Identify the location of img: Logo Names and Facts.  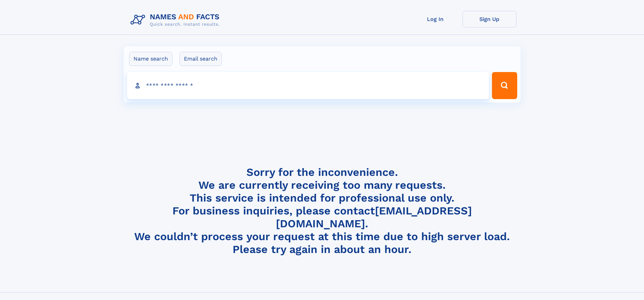
(176, 20).